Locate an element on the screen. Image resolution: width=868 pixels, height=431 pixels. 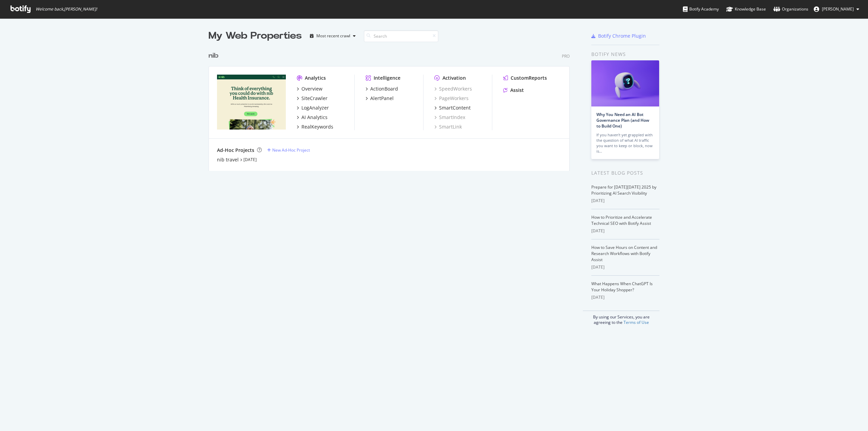
a: How to Prioritize and Accelerate Technical SEO with Botify Assist is located at coordinates (621, 220).